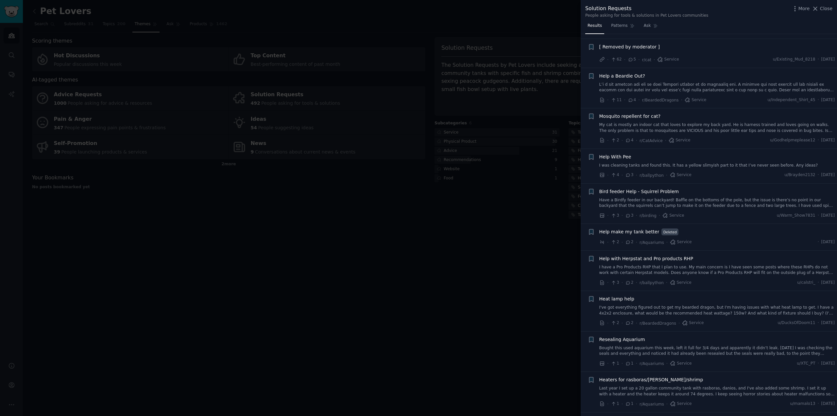 Image resolution: width=837 pixels, height=416 pixels. I want to click on span: [ Removed by moderator ], so click(630, 47).